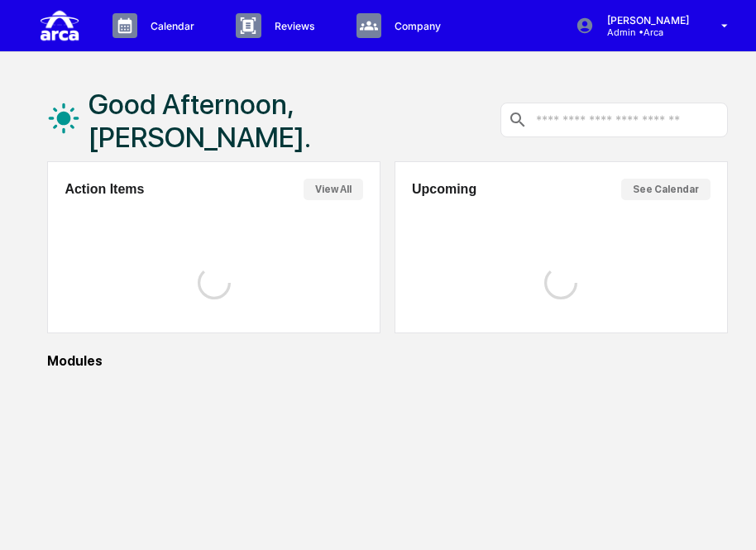  What do you see at coordinates (60, 25) in the screenshot?
I see `img: logo` at bounding box center [60, 25].